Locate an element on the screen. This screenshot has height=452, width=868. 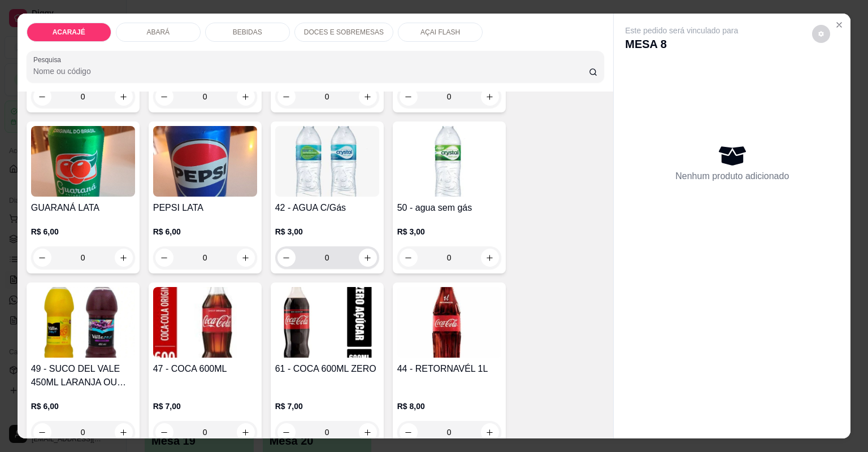
p: ACARAJÉ is located at coordinates (69, 32).